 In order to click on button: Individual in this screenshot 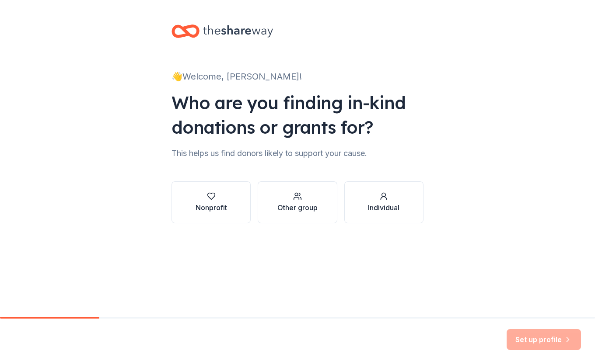, I will do `click(383, 202)`.